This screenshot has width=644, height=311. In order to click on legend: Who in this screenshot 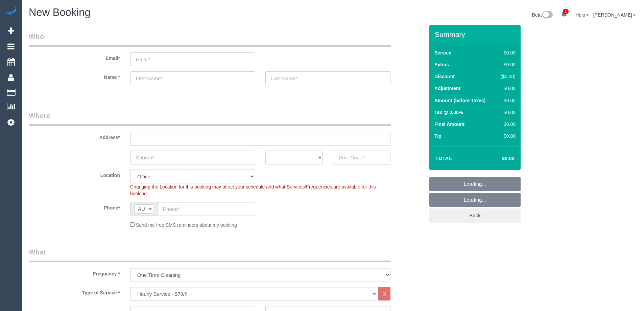, I will do `click(210, 38)`.